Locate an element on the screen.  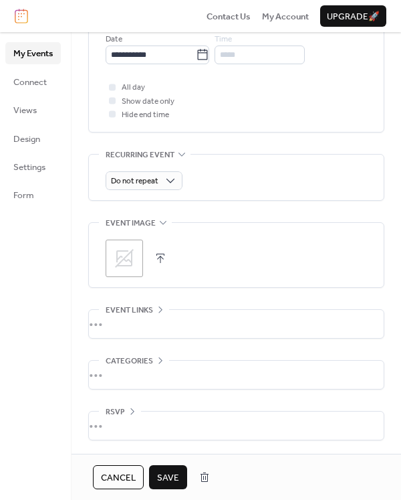
span: Date is located at coordinates (114, 39).